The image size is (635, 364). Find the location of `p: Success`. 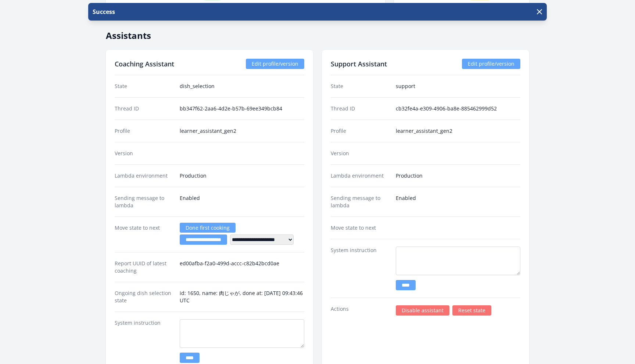

p: Success is located at coordinates (103, 11).